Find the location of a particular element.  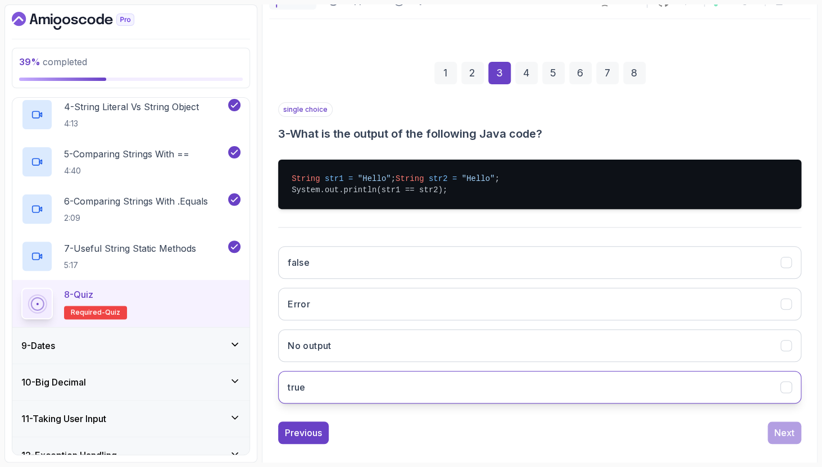

button: No output is located at coordinates (540, 346).